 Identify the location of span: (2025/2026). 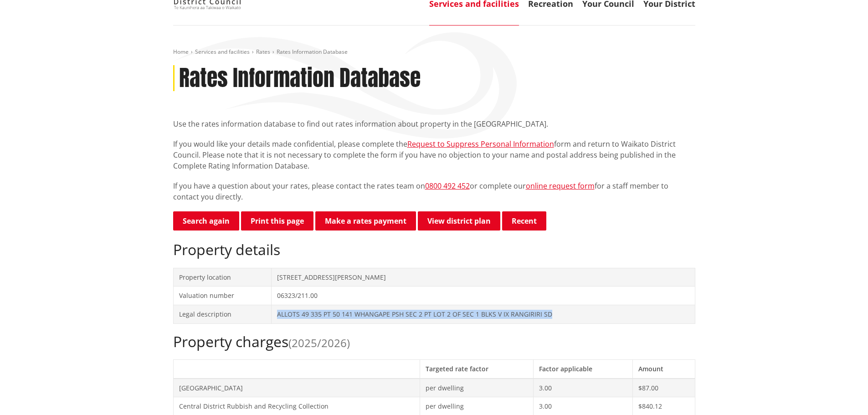
(319, 342).